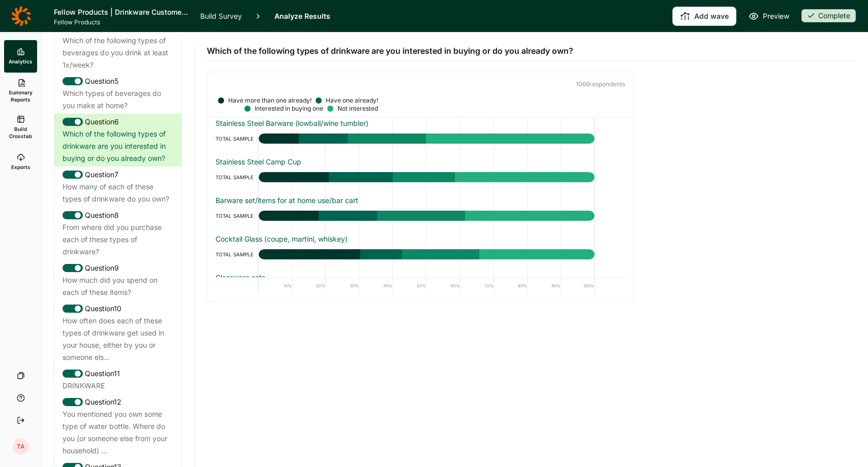 The image size is (868, 467). I want to click on div: Question 6, so click(118, 122).